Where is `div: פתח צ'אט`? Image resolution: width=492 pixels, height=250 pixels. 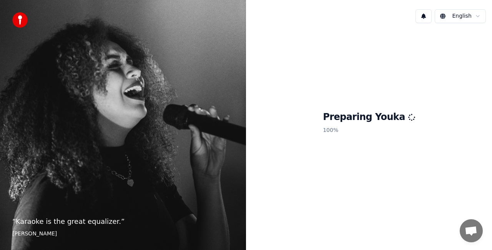 div: פתח צ'אט is located at coordinates (472, 231).